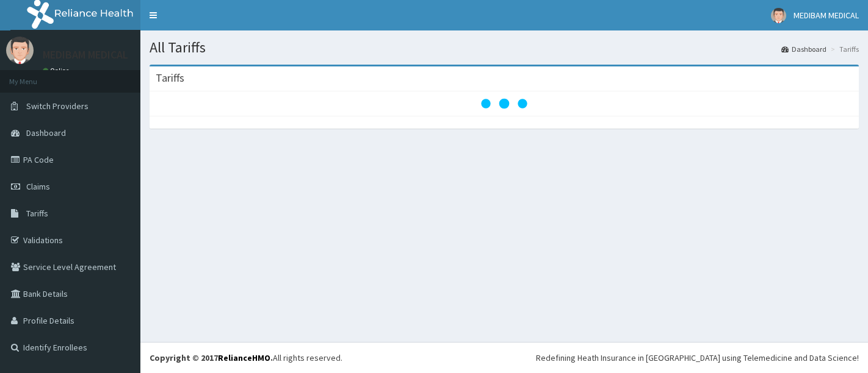 The width and height of the screenshot is (868, 373). Describe the element at coordinates (804, 49) in the screenshot. I see `a: Dashboard` at that location.